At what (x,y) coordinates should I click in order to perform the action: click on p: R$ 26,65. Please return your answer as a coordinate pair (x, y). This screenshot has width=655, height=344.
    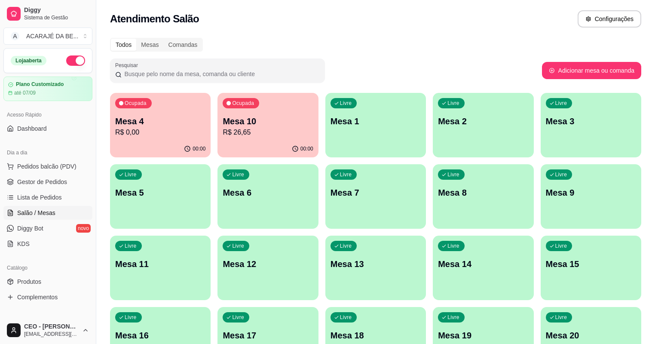
    Looking at the image, I should click on (268, 132).